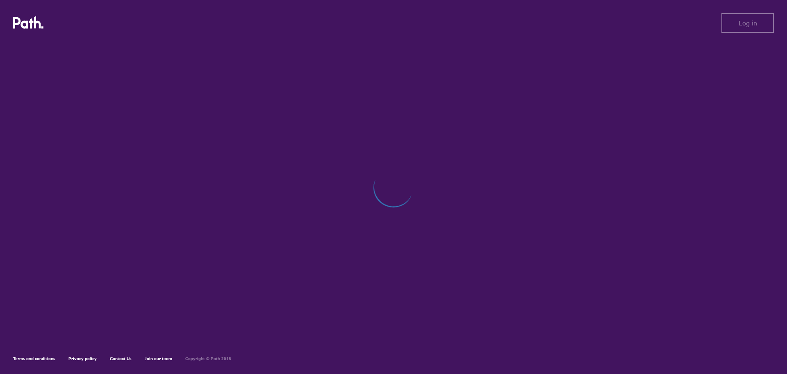  What do you see at coordinates (748, 23) in the screenshot?
I see `span: Log in` at bounding box center [748, 23].